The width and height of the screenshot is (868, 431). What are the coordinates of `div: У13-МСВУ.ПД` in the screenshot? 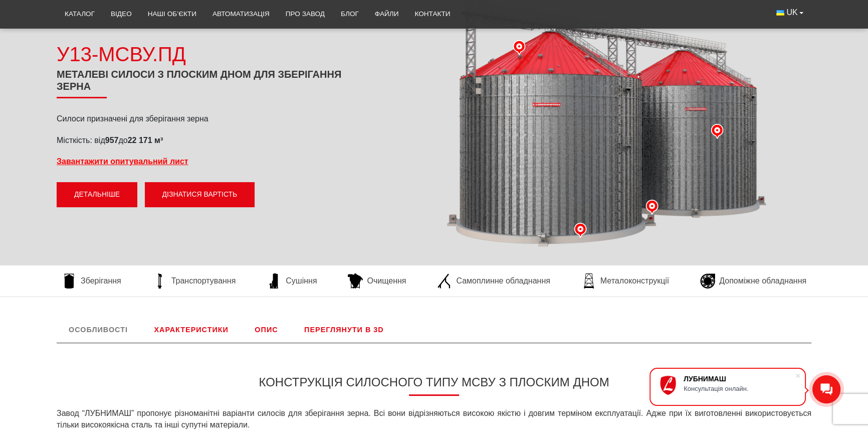 It's located at (210, 54).